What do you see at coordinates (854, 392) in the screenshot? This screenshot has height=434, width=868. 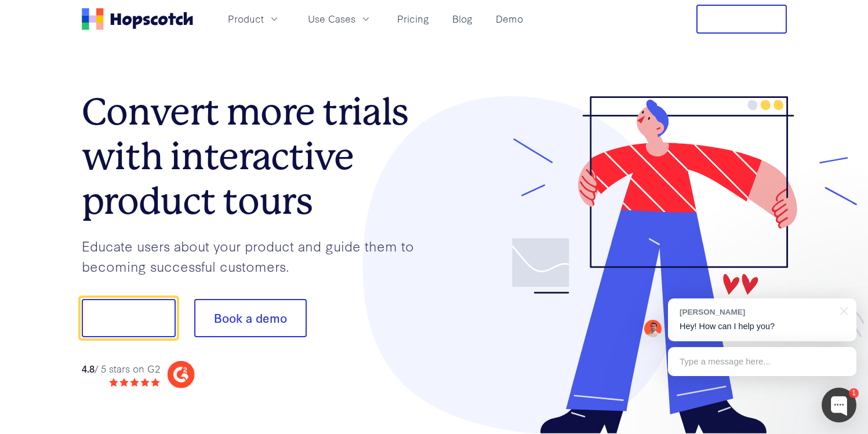 I see `div: 1` at bounding box center [854, 392].